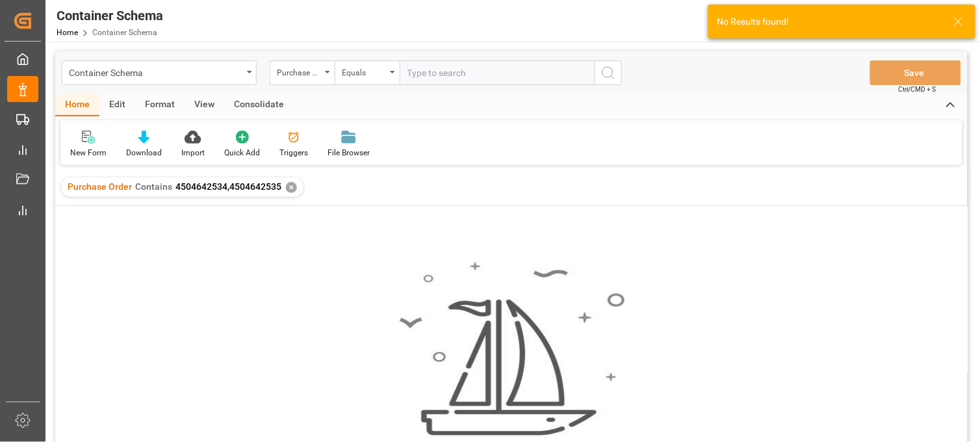 The height and width of the screenshot is (442, 980). I want to click on div: Download, so click(144, 153).